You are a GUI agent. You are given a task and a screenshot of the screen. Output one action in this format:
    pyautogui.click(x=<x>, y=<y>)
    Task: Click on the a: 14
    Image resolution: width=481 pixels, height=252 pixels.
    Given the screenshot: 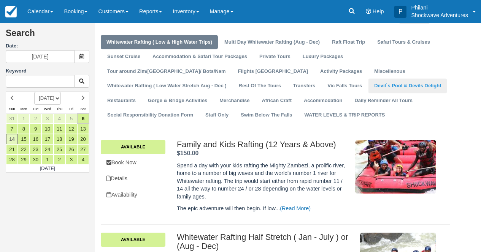 What is the action you would take?
    pyautogui.click(x=12, y=139)
    